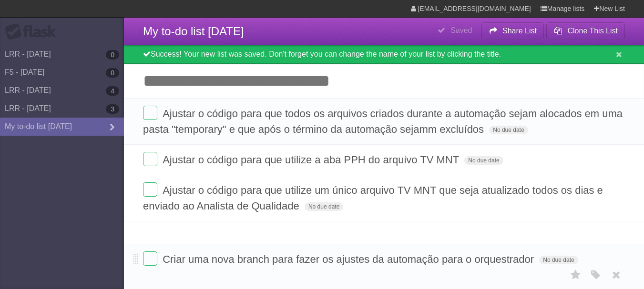 The width and height of the screenshot is (644, 289). I want to click on b: Share List, so click(520, 30).